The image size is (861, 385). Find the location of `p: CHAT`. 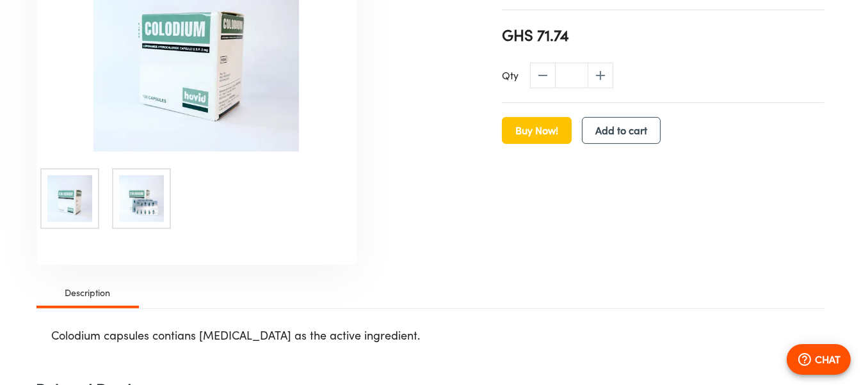

p: CHAT is located at coordinates (828, 360).